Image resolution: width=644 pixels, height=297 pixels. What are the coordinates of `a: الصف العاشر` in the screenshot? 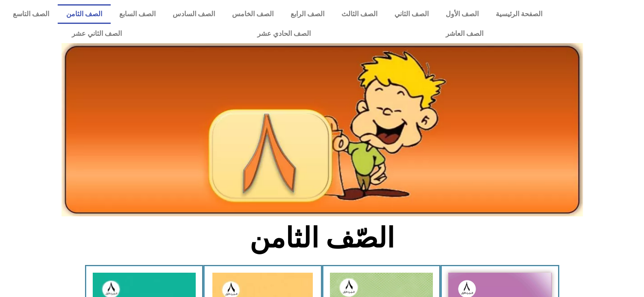 It's located at (465, 34).